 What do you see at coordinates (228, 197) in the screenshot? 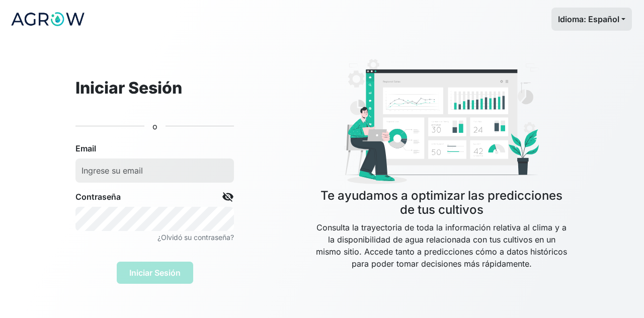
I see `span: visibility_off` at bounding box center [228, 197].